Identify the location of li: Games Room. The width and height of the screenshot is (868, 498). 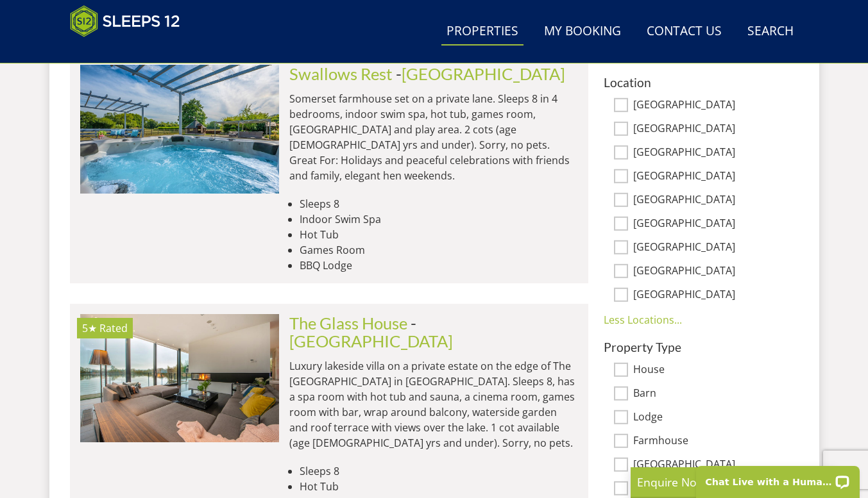
(439, 250).